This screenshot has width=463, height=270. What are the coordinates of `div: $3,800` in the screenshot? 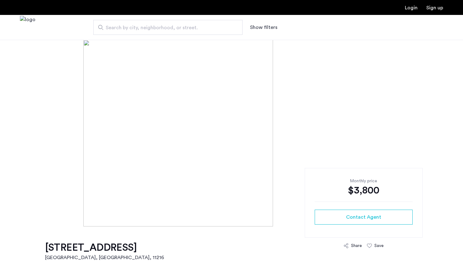 It's located at (363, 190).